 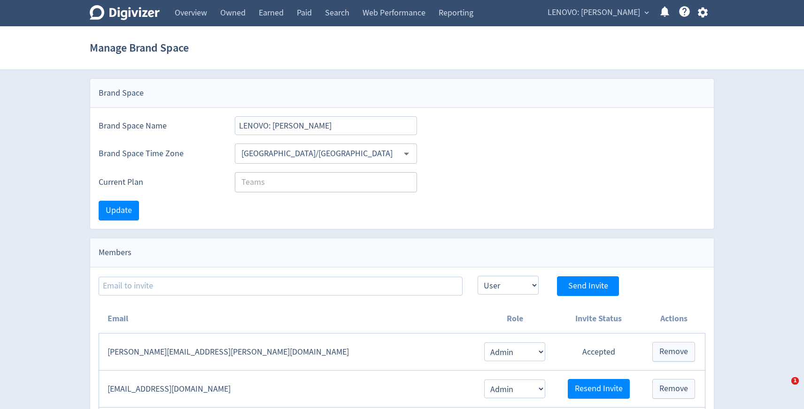 What do you see at coordinates (119, 211) in the screenshot?
I see `button: Update` at bounding box center [119, 211].